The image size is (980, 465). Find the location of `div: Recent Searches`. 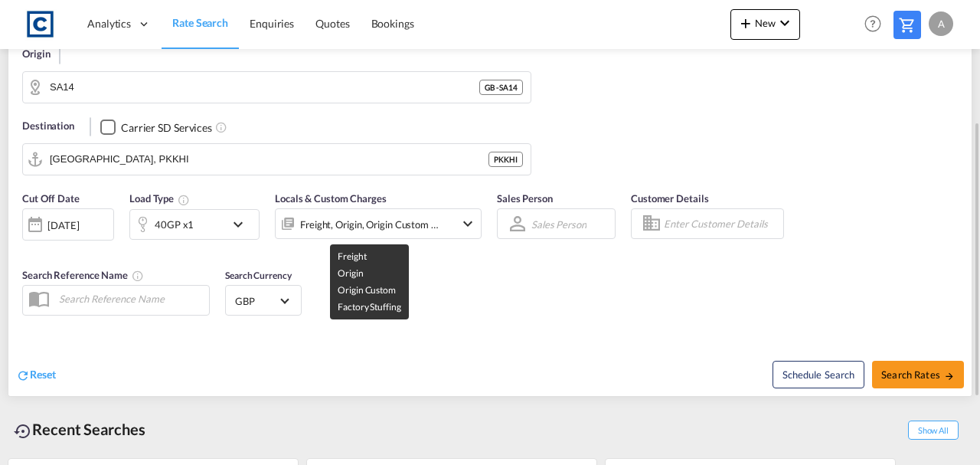

div: Recent Searches is located at coordinates (80, 429).